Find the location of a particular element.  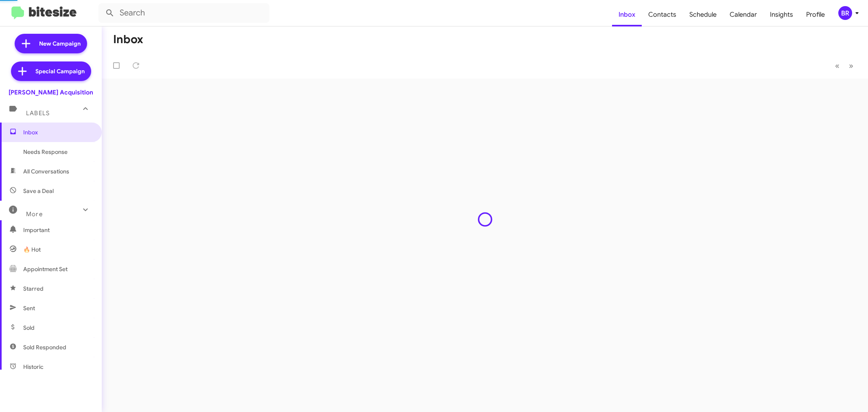

span: Needs Response is located at coordinates (58, 152).